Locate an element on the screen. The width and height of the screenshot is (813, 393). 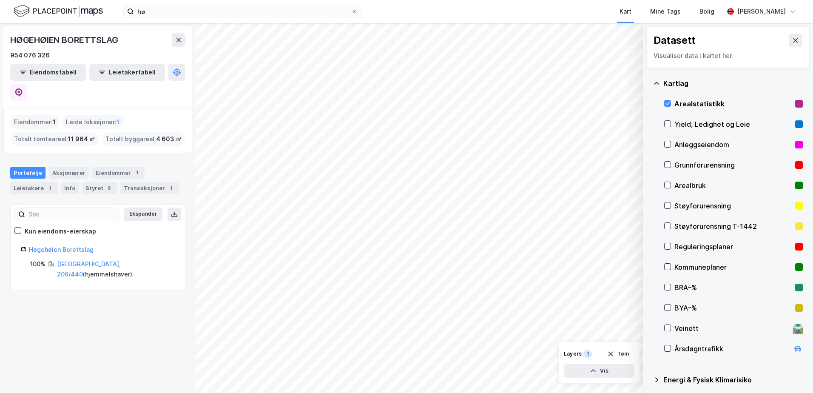
div: Styret is located at coordinates (99, 188).